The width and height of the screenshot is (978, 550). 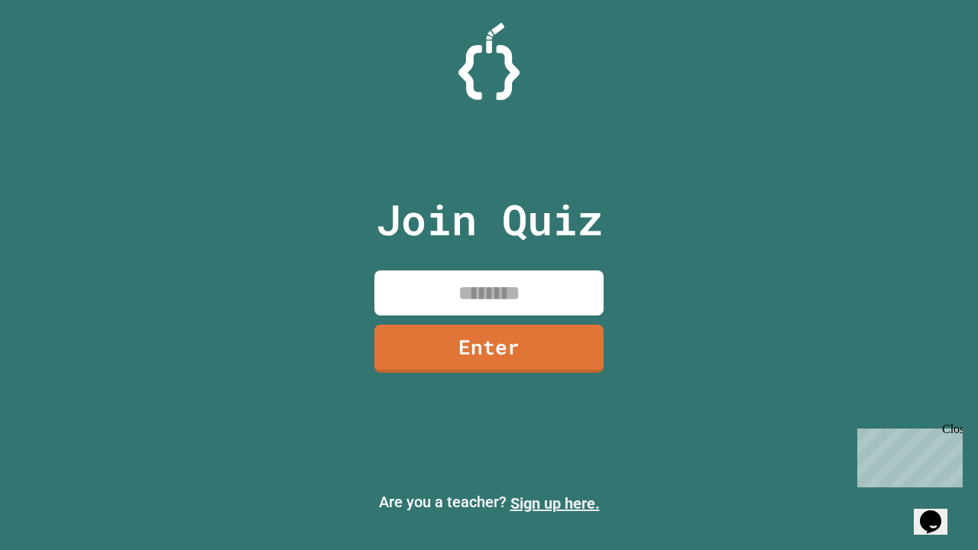 What do you see at coordinates (489, 219) in the screenshot?
I see `p: Join Quiz` at bounding box center [489, 219].